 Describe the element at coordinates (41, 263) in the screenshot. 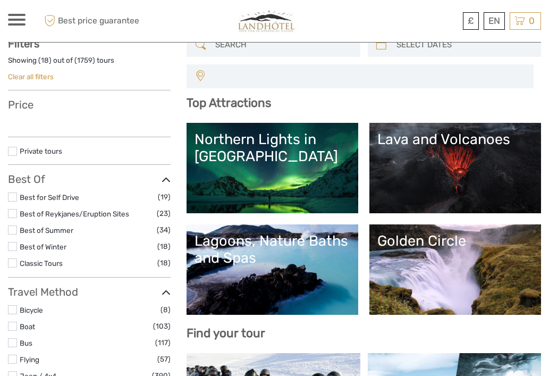

I see `a: Classic Tours` at that location.